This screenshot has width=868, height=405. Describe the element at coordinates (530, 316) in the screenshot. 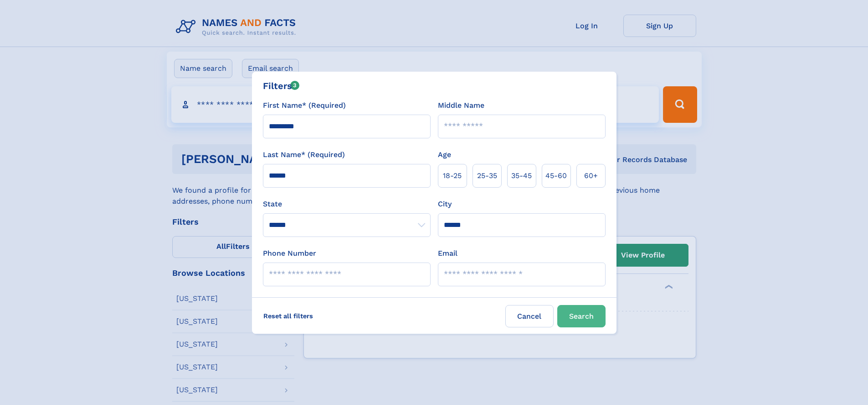

I see `label: Cancel` at that location.